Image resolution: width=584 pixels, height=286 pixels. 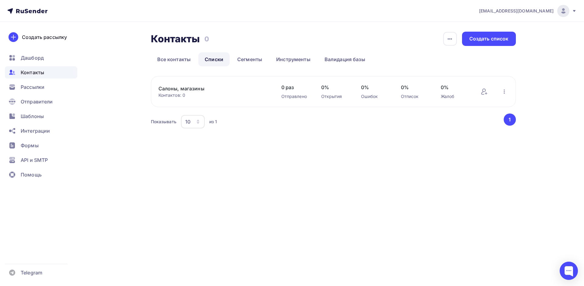 I want to click on div: Показывать, so click(x=164, y=122).